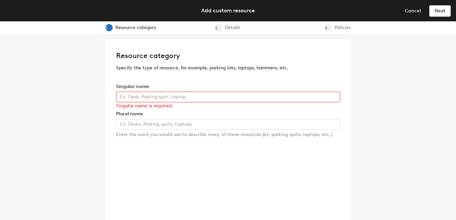  I want to click on div: Plural name, so click(228, 114).